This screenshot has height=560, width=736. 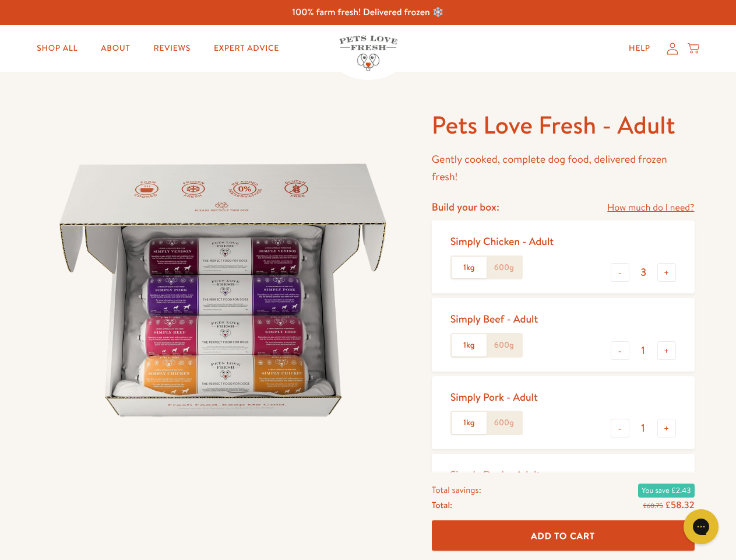 What do you see at coordinates (466, 206) in the screenshot?
I see `h4: Build your box:` at bounding box center [466, 206].